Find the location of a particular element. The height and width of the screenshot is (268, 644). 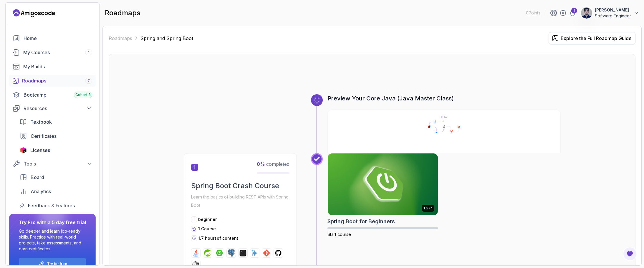

div: Bootcamp is located at coordinates (58, 95).